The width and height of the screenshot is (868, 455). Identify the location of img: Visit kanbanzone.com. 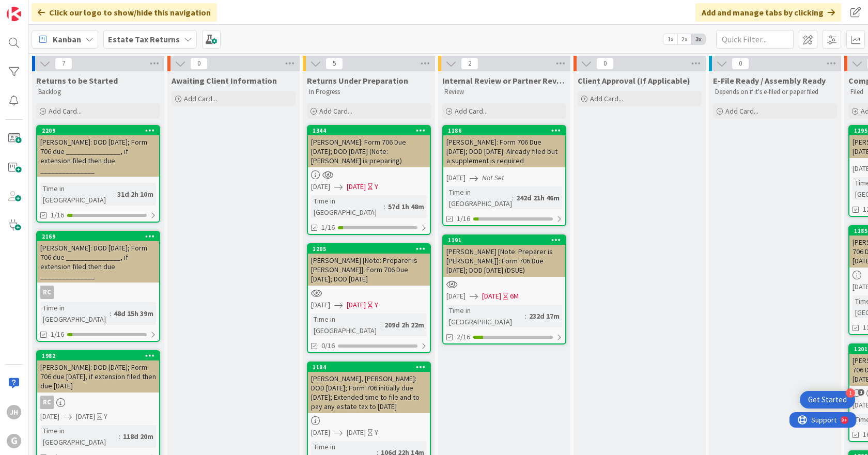
(14, 14).